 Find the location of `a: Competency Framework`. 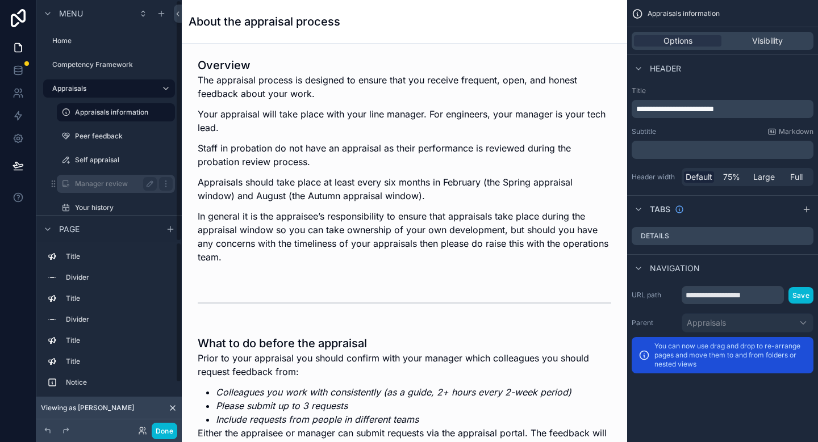

a: Competency Framework is located at coordinates (109, 65).